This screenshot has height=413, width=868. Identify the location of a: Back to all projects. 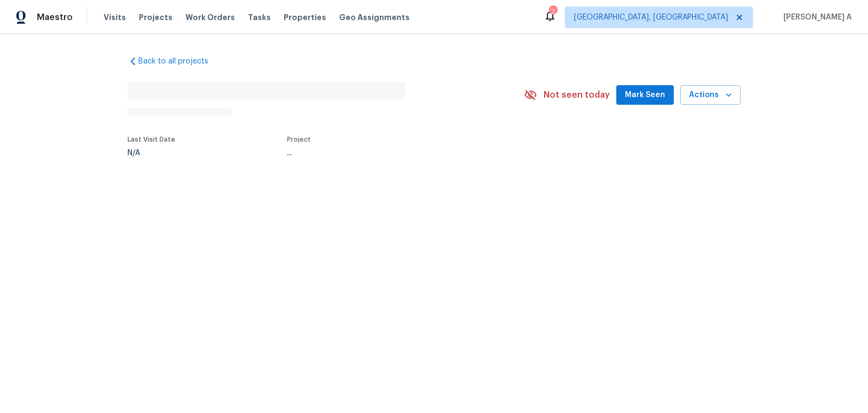
(179, 61).